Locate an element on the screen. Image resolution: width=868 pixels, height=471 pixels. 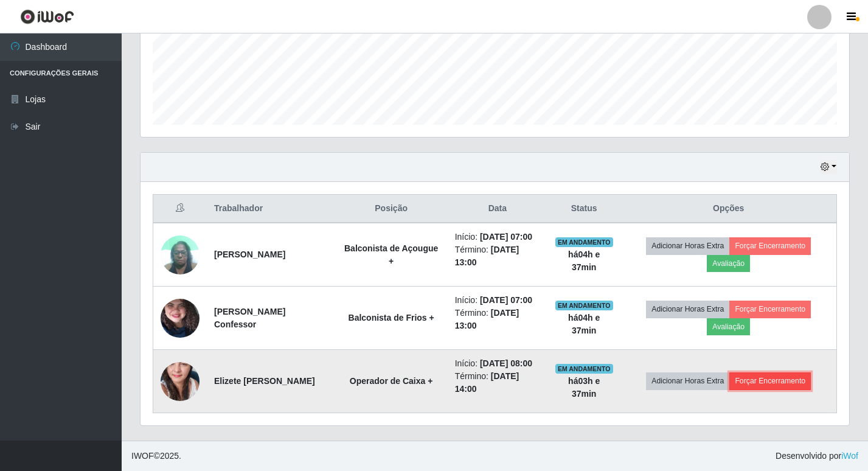
strong: há 03 h e 37 min is located at coordinates (584, 387).